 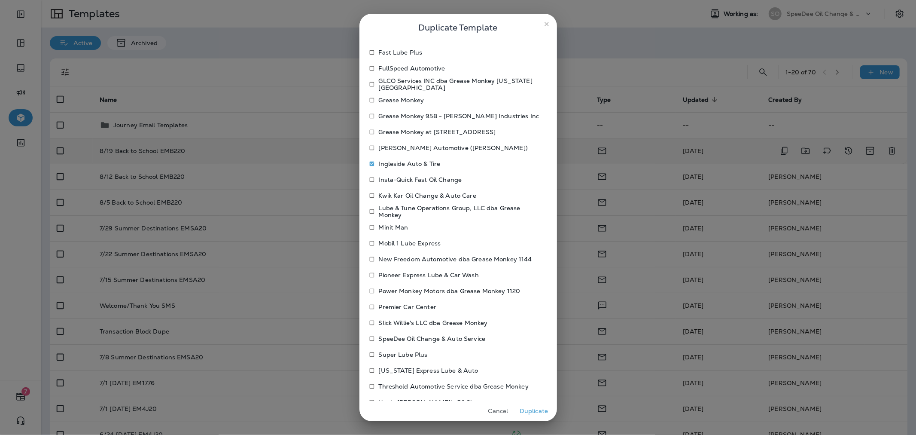 I want to click on p: New Freedom Automotive dba Grease Monkey 1144, so click(x=455, y=259).